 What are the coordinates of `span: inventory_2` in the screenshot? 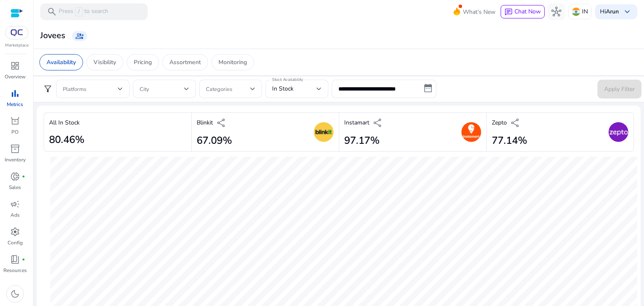 It's located at (15, 149).